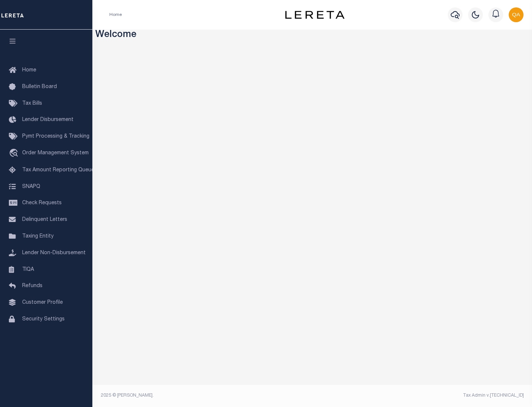  What do you see at coordinates (31, 186) in the screenshot?
I see `span: SNAPQ` at bounding box center [31, 186].